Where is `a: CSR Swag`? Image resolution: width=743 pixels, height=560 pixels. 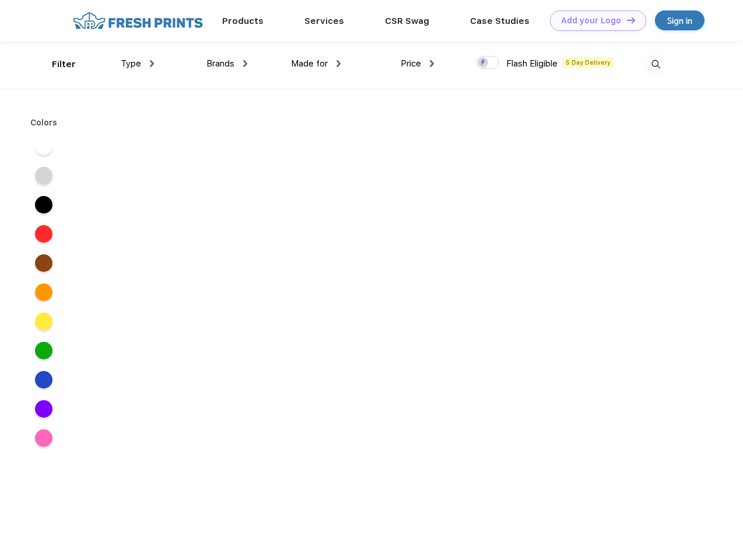
a: CSR Swag is located at coordinates (407, 21).